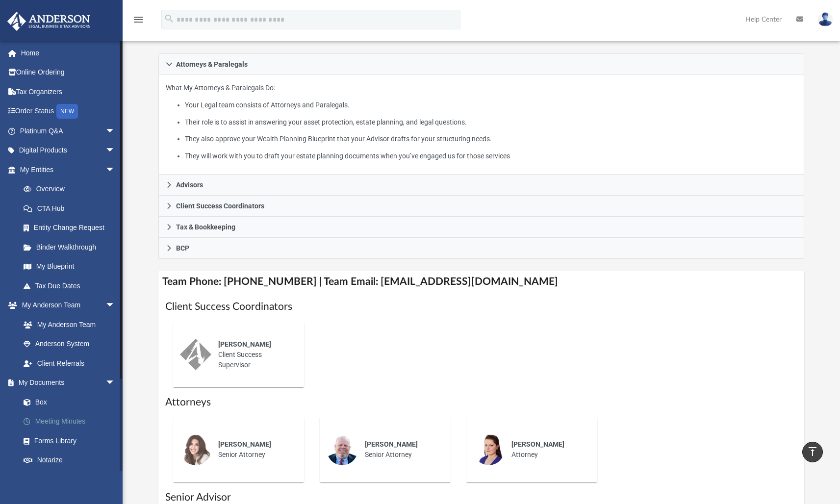 Image resolution: width=840 pixels, height=504 pixels. What do you see at coordinates (190, 185) in the screenshot?
I see `span: Advisors` at bounding box center [190, 185].